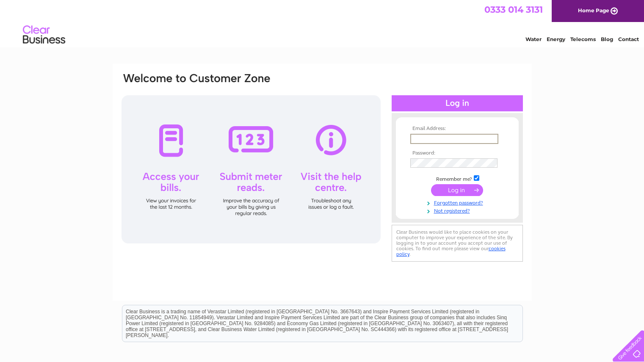 This screenshot has width=644, height=362. I want to click on span: 0333 014 3131, so click(513, 9).